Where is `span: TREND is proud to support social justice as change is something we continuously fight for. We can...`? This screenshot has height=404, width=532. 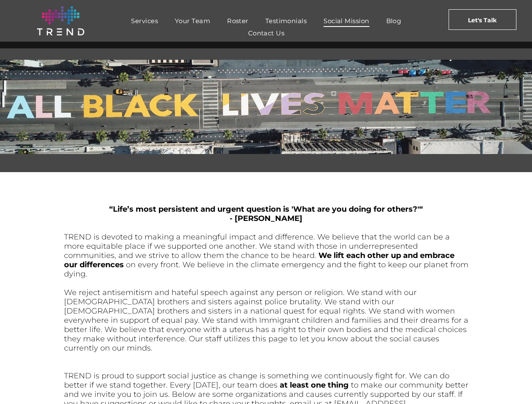
span: TREND is proud to support social justice as change is something we continuously fight for. We can... is located at coordinates (256, 380).